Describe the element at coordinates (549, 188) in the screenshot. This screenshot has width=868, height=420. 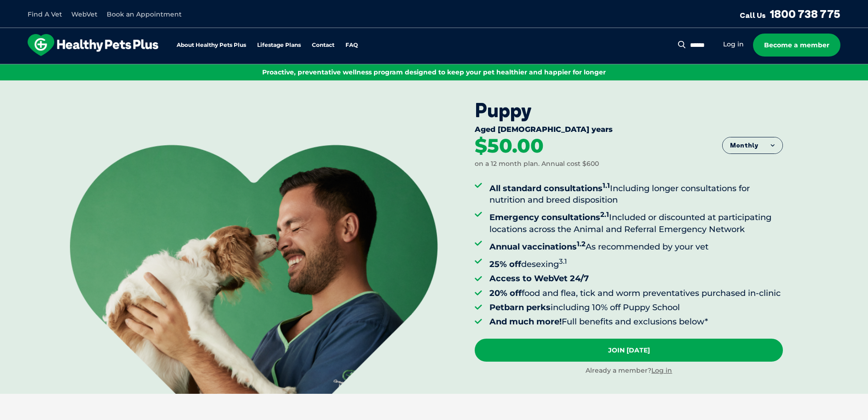
I see `strong: All standard consultations` at that location.